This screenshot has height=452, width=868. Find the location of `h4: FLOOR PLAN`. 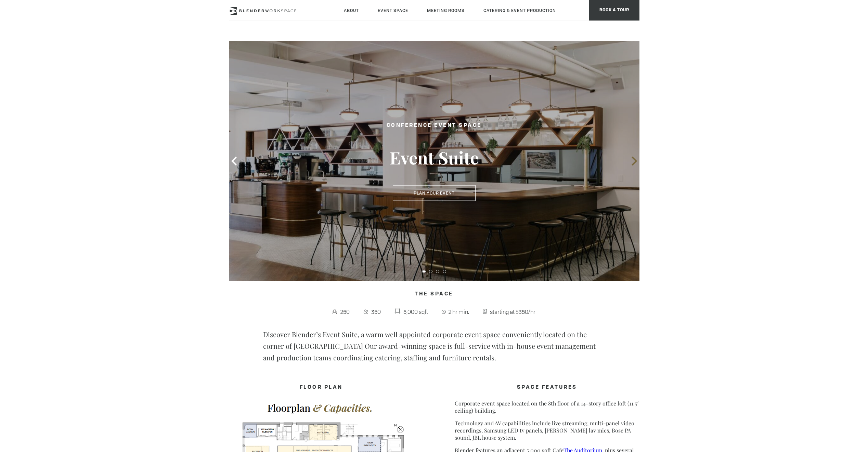

h4: FLOOR PLAN is located at coordinates (321, 388).